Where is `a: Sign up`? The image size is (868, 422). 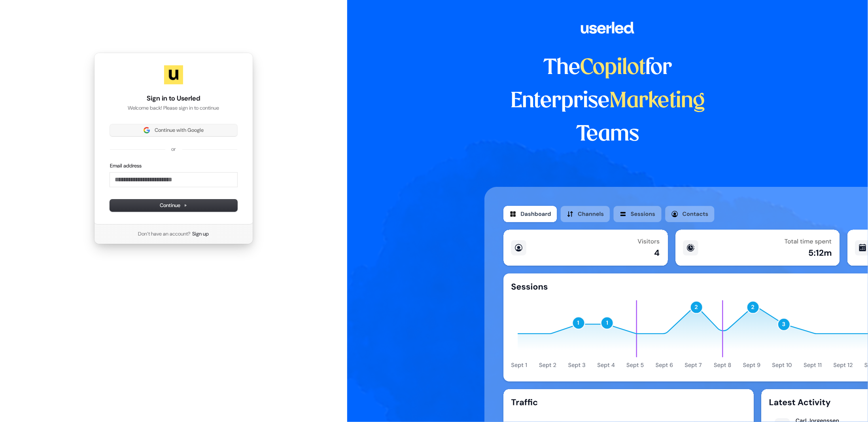 a: Sign up is located at coordinates (201, 234).